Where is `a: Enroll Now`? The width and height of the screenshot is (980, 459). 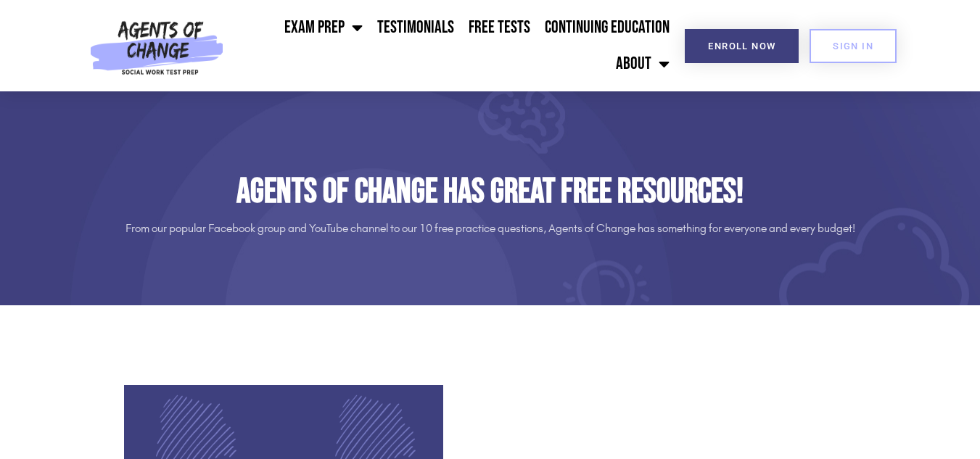 a: Enroll Now is located at coordinates (741, 46).